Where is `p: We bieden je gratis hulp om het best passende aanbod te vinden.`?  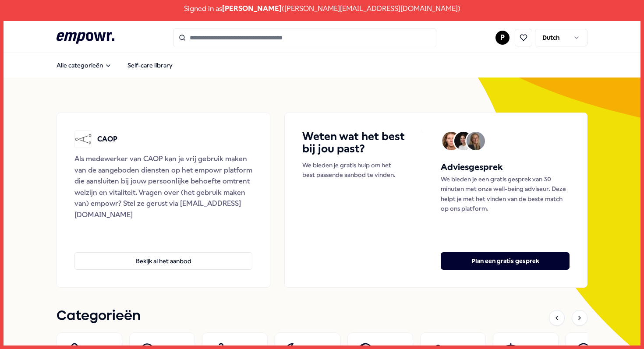
p: We bieden je gratis hulp om het best passende aanbod te vinden. is located at coordinates (353, 170).